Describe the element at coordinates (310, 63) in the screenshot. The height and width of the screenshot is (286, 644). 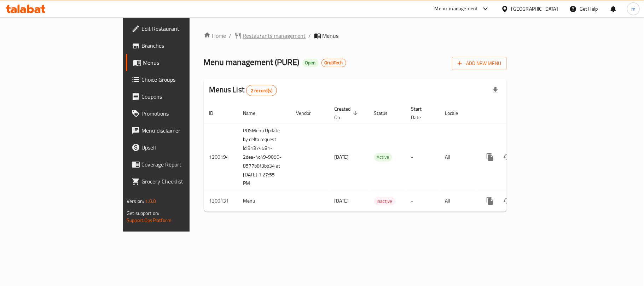
I see `span: Open` at that location.